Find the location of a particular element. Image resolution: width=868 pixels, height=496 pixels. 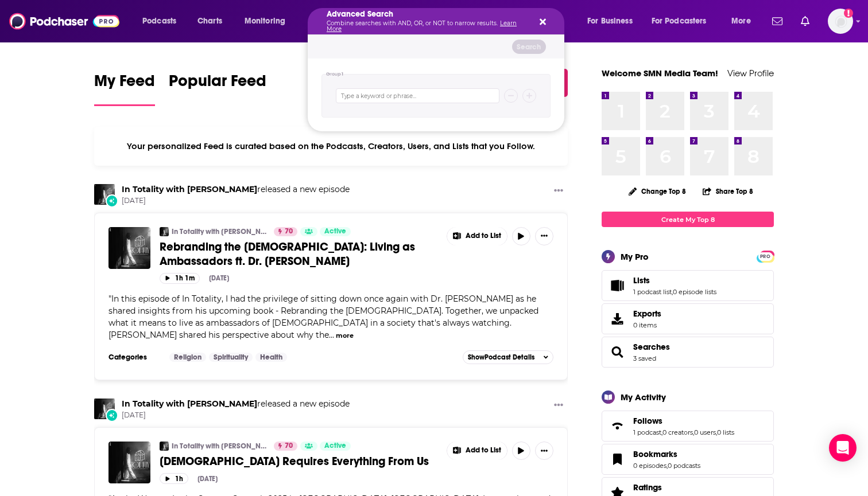

div: Search podcasts, credits, & more... is located at coordinates (447, 21).